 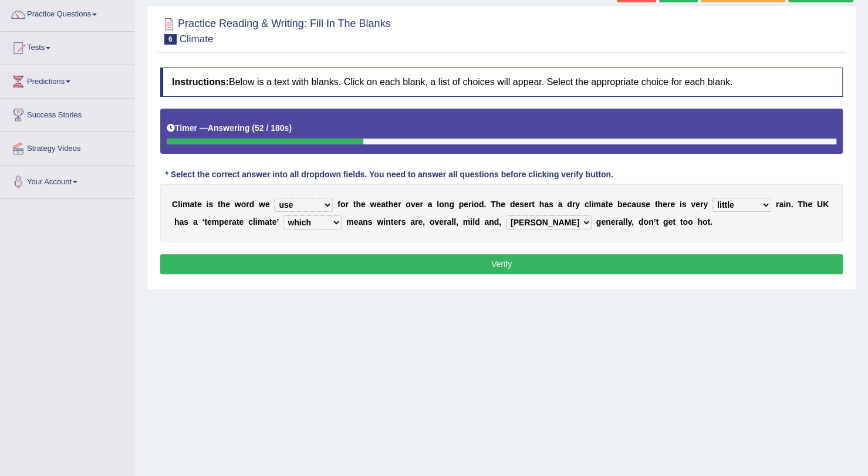 What do you see at coordinates (68, 47) in the screenshot?
I see `a: Tests` at bounding box center [68, 47].